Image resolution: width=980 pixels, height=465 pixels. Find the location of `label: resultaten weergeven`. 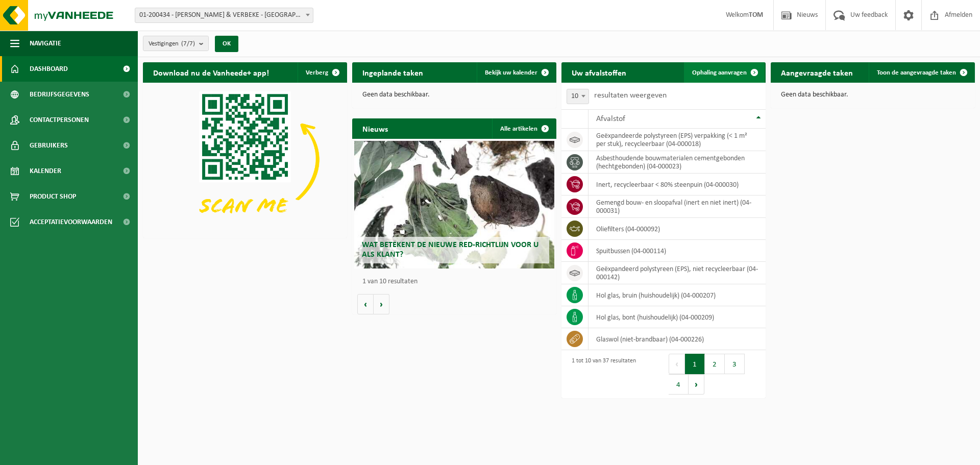

label: resultaten weergeven is located at coordinates (630, 96).